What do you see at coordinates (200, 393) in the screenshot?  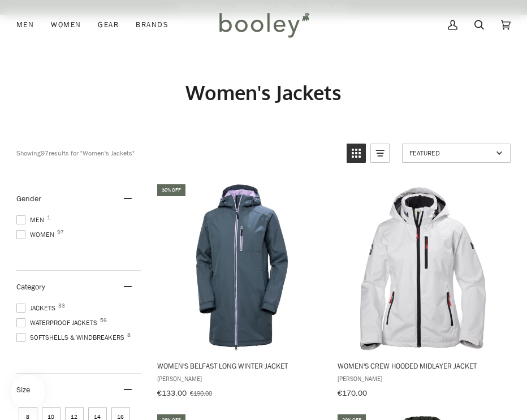 I see `span: €190.00` at bounding box center [200, 393].